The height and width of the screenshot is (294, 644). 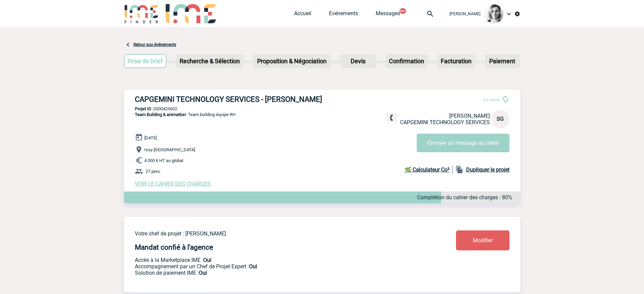 What do you see at coordinates (275, 267) in the screenshot?
I see `p: Prestation payante` at bounding box center [275, 267].